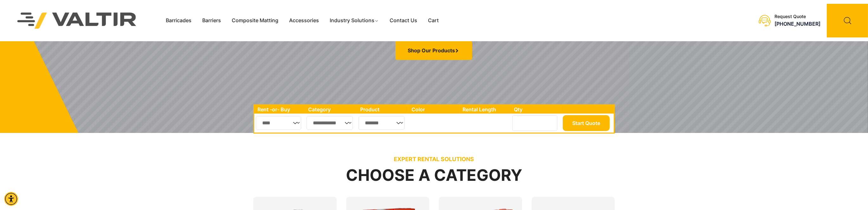  I want to click on a: Barriers, so click(212, 21).